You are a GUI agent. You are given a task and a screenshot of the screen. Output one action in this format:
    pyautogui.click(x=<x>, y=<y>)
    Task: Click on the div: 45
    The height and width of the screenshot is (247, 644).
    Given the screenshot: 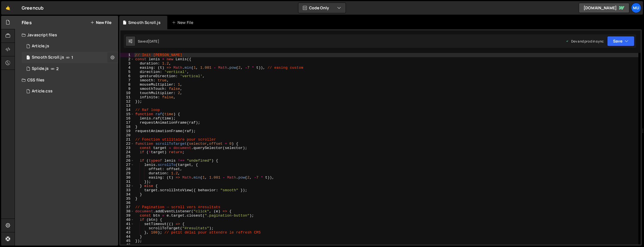 What is the action you would take?
    pyautogui.click(x=127, y=241)
    